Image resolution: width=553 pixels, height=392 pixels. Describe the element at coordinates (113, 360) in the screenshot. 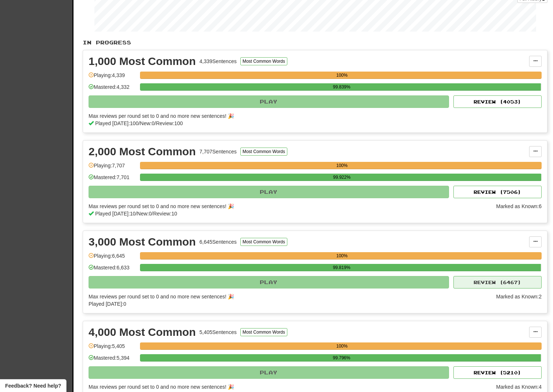

I see `div: Mastered: 5,394` at that location.